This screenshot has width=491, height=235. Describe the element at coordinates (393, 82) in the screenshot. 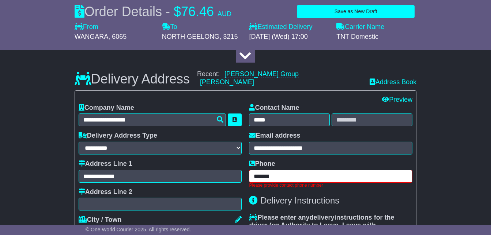

I see `a: Address Book` at that location.